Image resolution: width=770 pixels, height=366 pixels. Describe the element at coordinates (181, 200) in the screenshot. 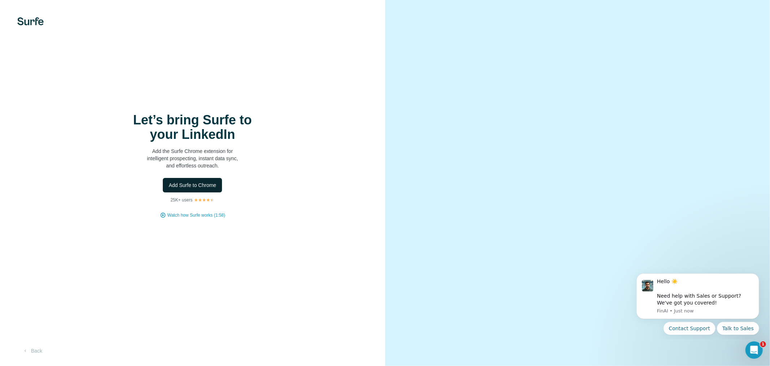

I see `p: 25K+ users` at that location.